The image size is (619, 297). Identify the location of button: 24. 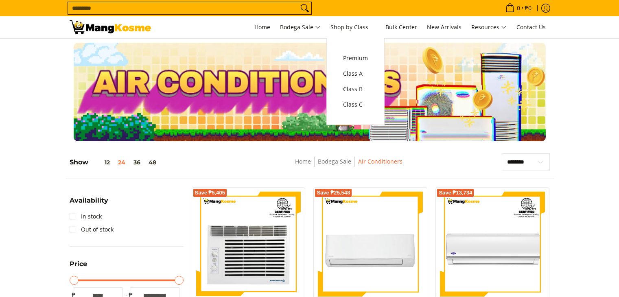
(122, 162).